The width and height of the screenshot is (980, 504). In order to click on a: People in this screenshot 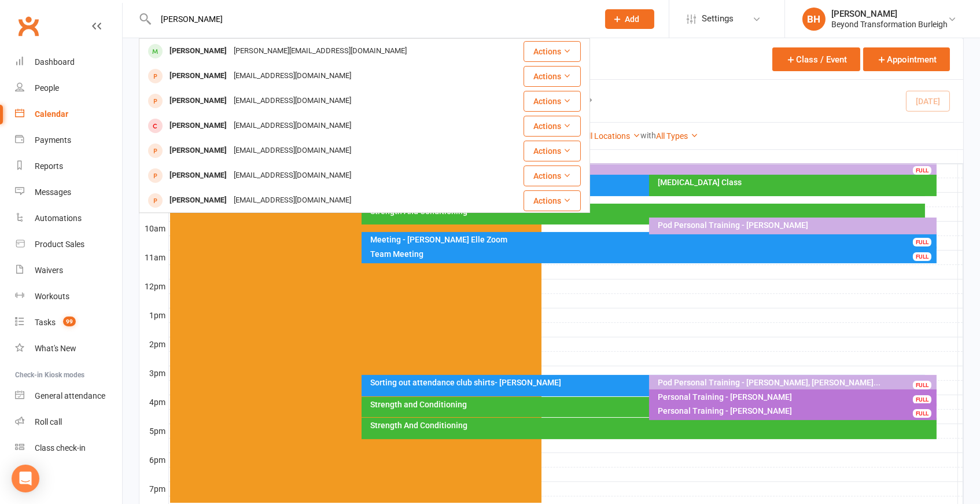, I will do `click(69, 88)`.